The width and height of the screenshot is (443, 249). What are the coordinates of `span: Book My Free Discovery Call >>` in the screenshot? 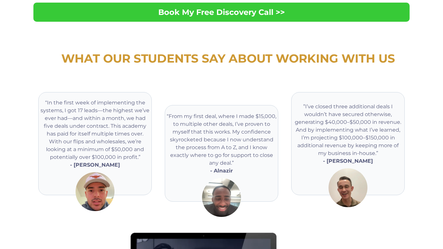 It's located at (222, 12).